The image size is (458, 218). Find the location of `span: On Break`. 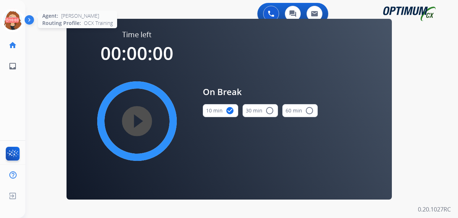

span: On Break is located at coordinates (260, 92).